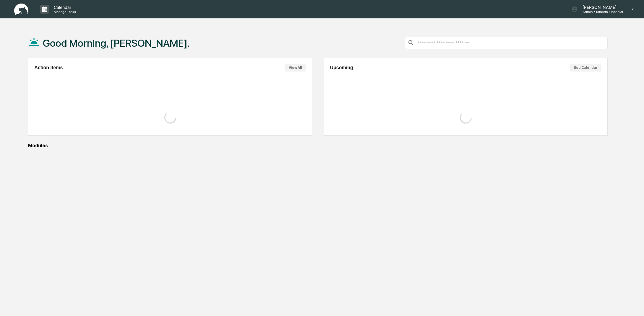  What do you see at coordinates (64, 12) in the screenshot?
I see `p: Manage Tasks` at bounding box center [64, 12].